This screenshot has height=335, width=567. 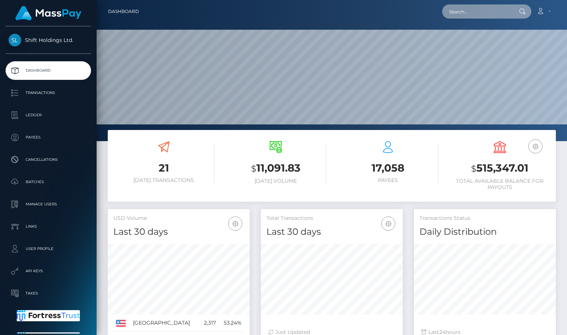 I want to click on a: Ledger, so click(x=48, y=115).